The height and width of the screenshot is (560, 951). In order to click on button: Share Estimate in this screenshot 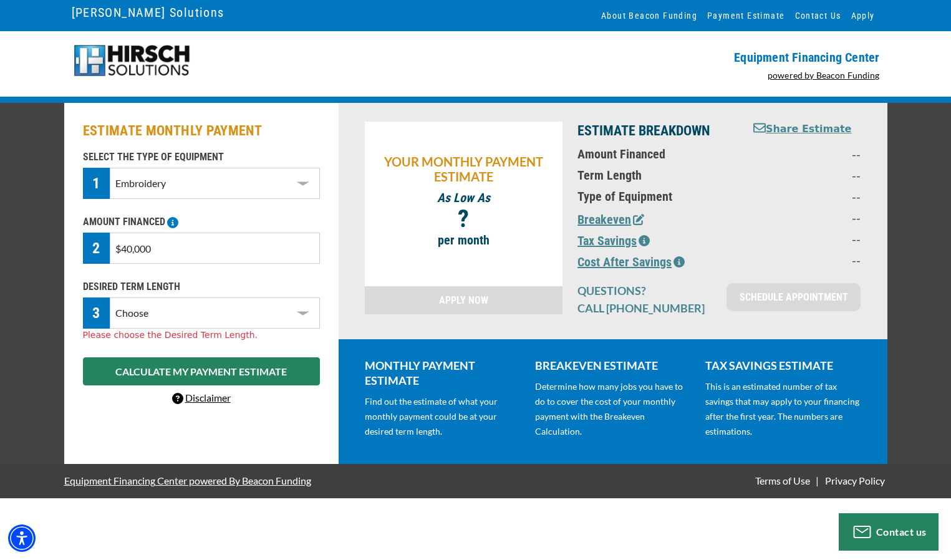, I will do `click(803, 129)`.